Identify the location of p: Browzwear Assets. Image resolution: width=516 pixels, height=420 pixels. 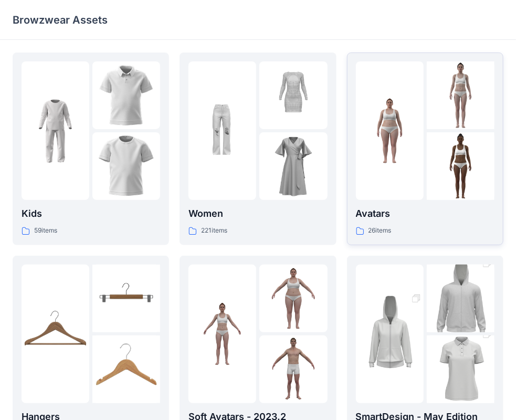
(60, 20).